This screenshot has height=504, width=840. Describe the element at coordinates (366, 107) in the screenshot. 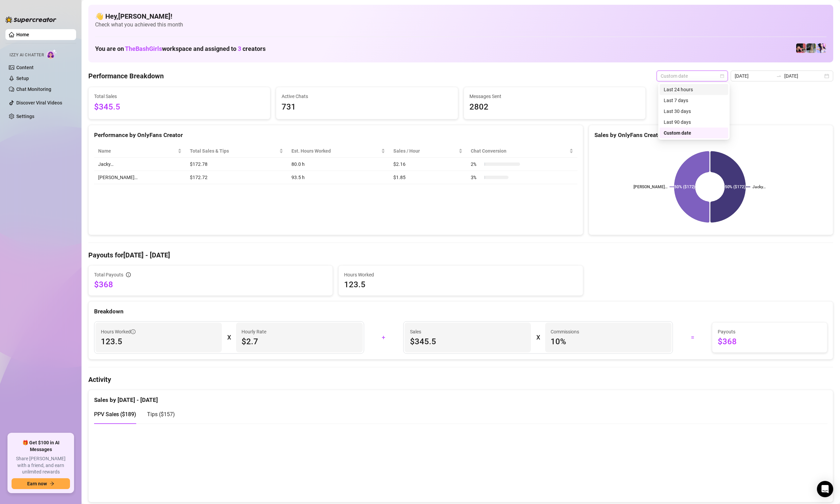

I see `span: 731` at that location.